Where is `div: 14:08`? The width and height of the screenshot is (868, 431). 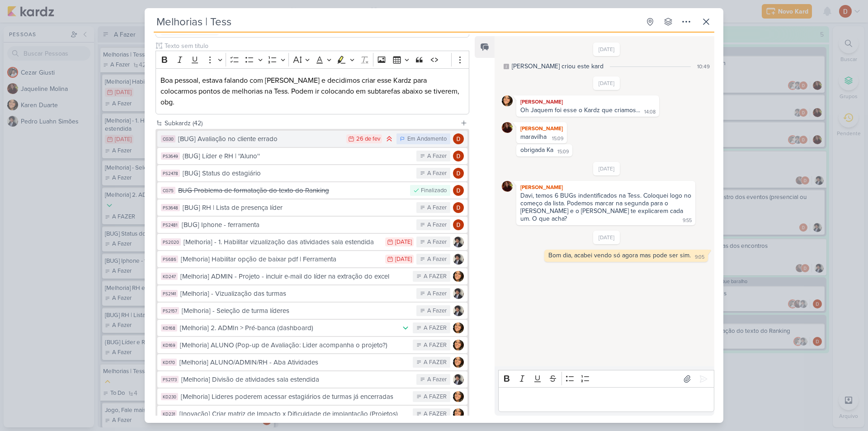
div: 14:08 is located at coordinates (649, 112).